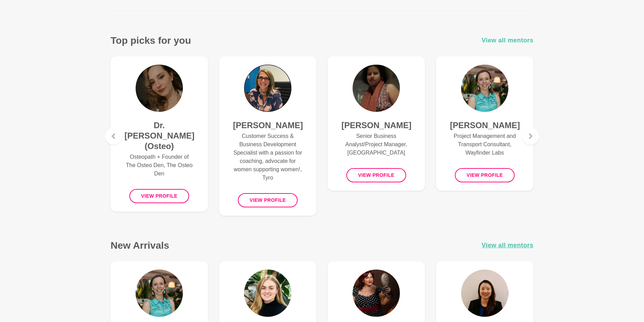 The width and height of the screenshot is (644, 322). I want to click on p: Project Management and Transport Consultant, Wayfinder Labs, so click(485, 144).